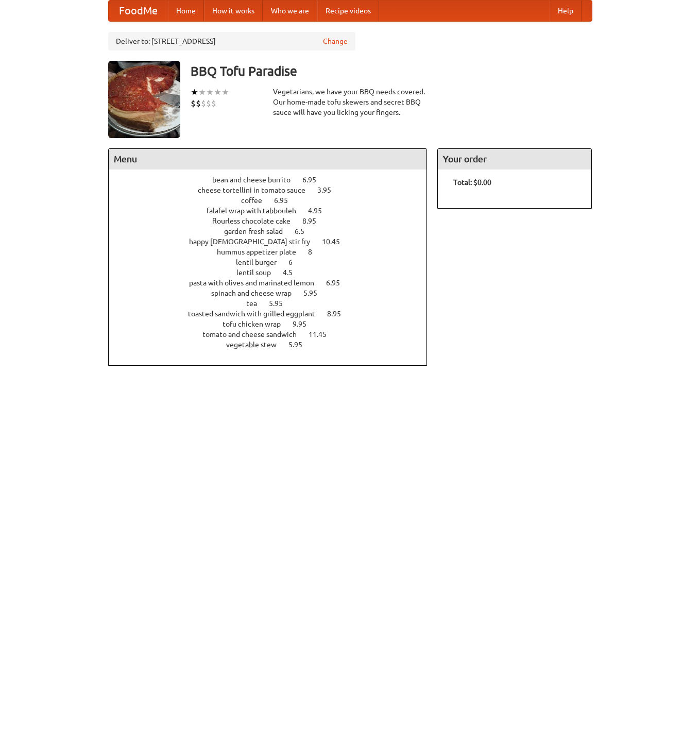 This screenshot has width=700, height=729. Describe the element at coordinates (273, 262) in the screenshot. I see `a: lentil burger 6` at that location.